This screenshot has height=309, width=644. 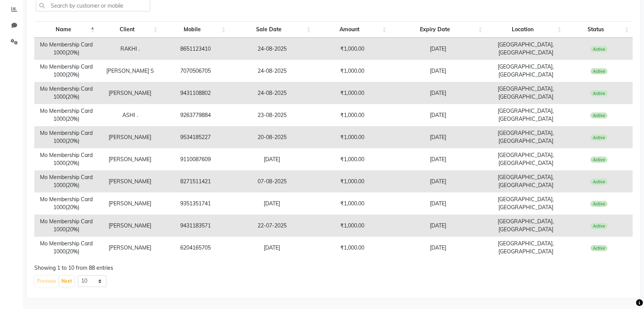 What do you see at coordinates (525, 29) in the screenshot?
I see `th: Location: activate to sort column ascending` at bounding box center [525, 29].